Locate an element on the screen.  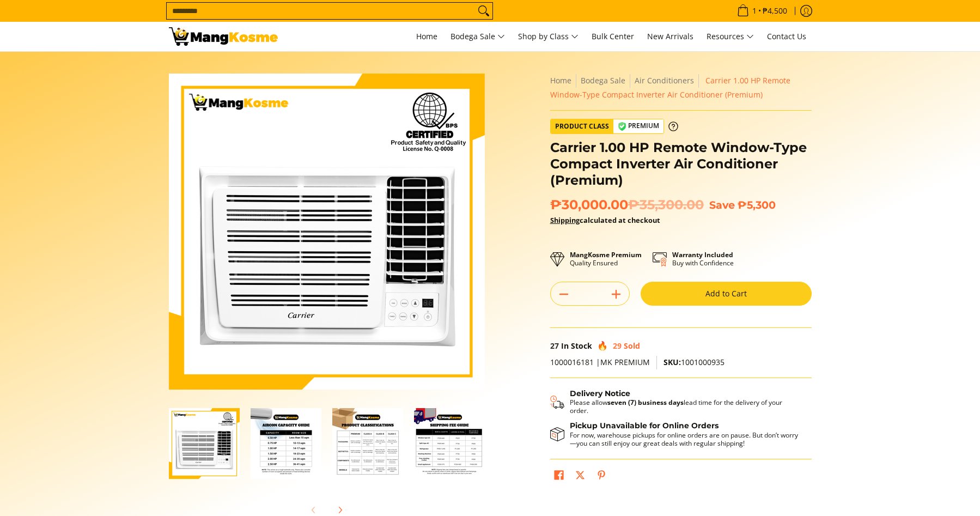
a: Bulk Center is located at coordinates (613, 36).